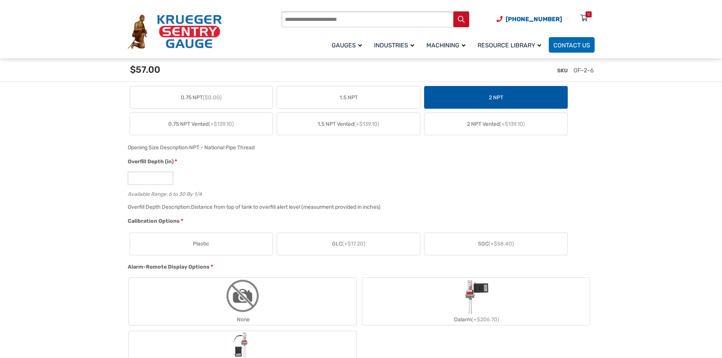  What do you see at coordinates (446, 45) in the screenshot?
I see `span: Machining` at bounding box center [446, 45].